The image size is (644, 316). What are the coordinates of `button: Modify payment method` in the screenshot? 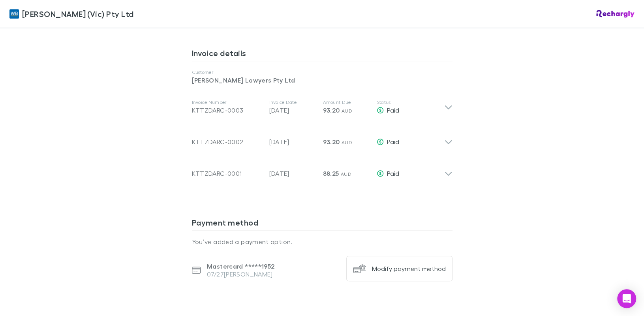 It's located at (399, 268).